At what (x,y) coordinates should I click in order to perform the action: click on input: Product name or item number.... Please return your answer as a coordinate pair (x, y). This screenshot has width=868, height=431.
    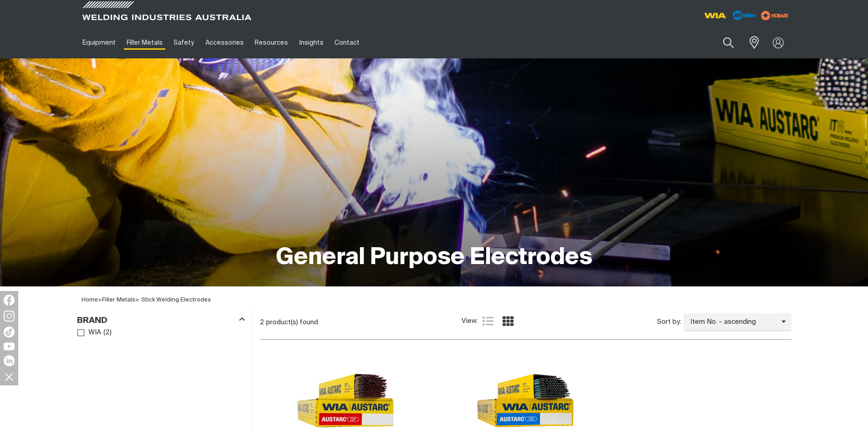
    Looking at the image, I should click on (722, 42).